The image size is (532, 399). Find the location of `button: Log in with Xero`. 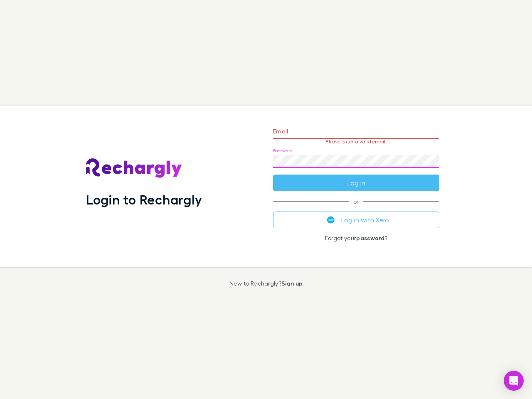

button: Log in with Xero is located at coordinates (356, 220).